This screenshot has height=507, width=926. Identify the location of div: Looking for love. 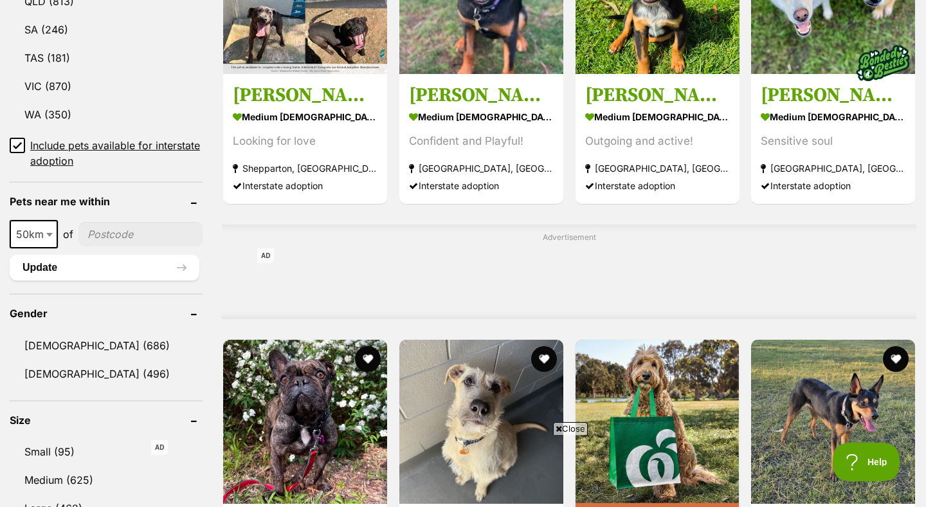
(305, 141).